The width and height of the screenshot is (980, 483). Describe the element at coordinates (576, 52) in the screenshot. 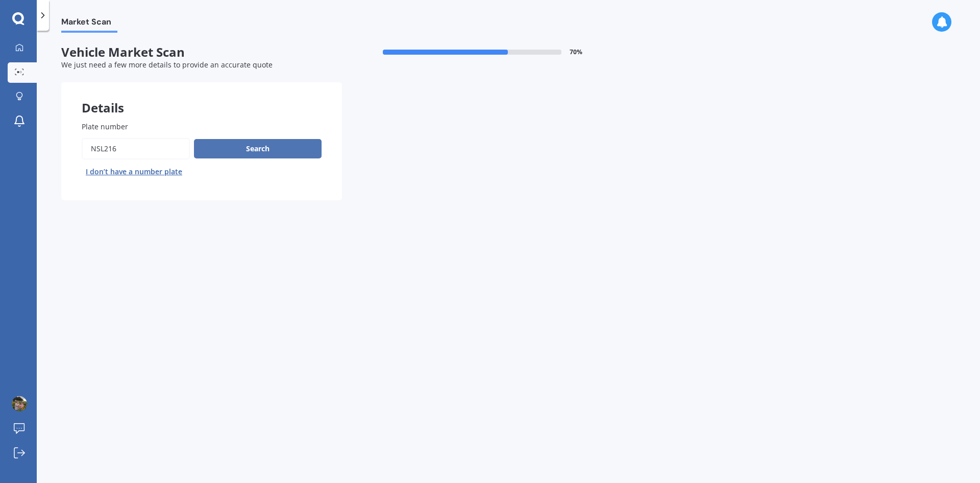

I see `span: 70 %` at that location.